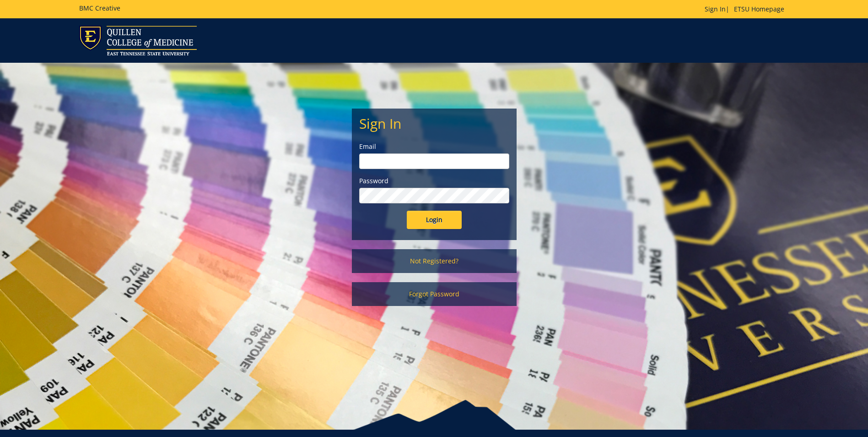 Image resolution: width=868 pixels, height=437 pixels. Describe the element at coordinates (434, 123) in the screenshot. I see `h2: Sign In` at that location.